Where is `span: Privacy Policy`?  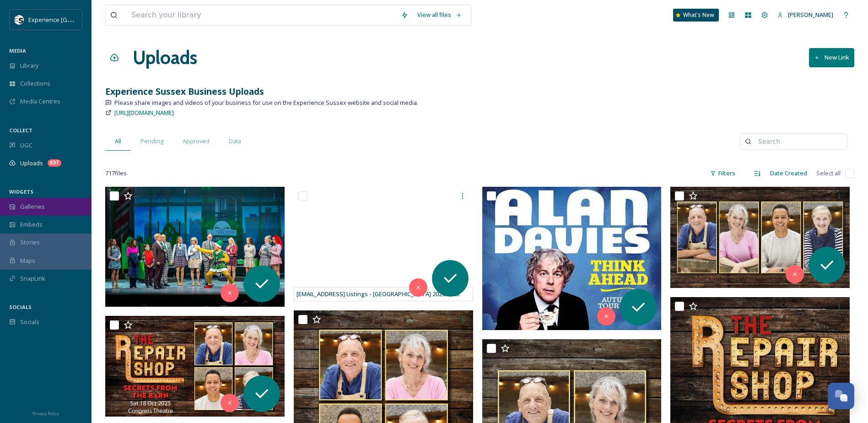
span: Privacy Policy is located at coordinates (45, 414).